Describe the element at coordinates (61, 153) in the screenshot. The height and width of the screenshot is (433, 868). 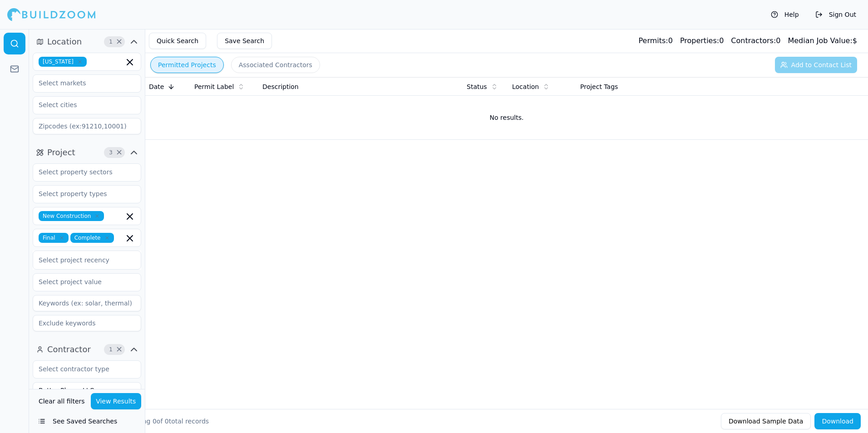
I see `span: Project` at that location.